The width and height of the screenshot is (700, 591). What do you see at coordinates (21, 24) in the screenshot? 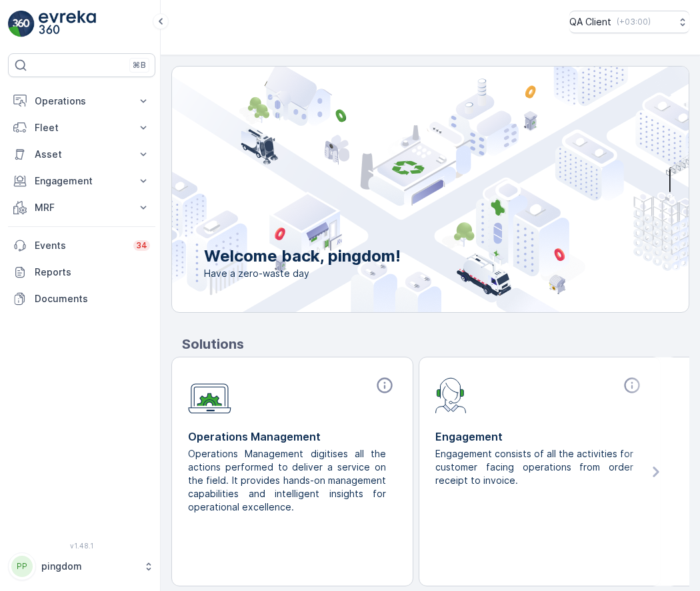
I see `img: logo` at bounding box center [21, 24].